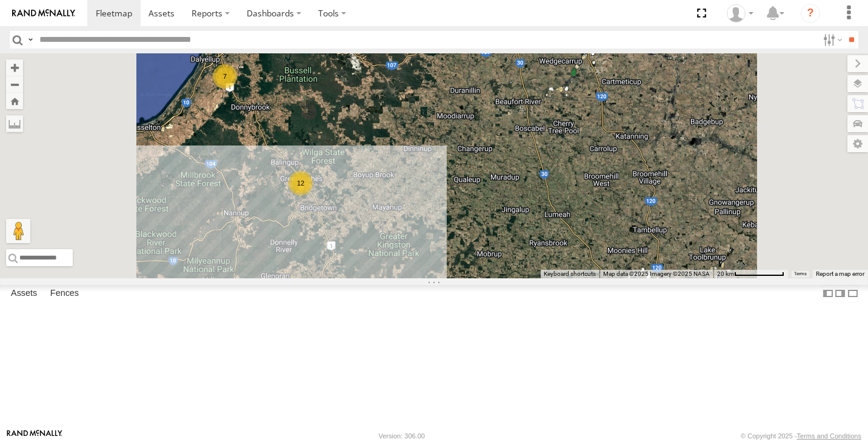  What do you see at coordinates (64, 293) in the screenshot?
I see `label: Fences` at bounding box center [64, 293].